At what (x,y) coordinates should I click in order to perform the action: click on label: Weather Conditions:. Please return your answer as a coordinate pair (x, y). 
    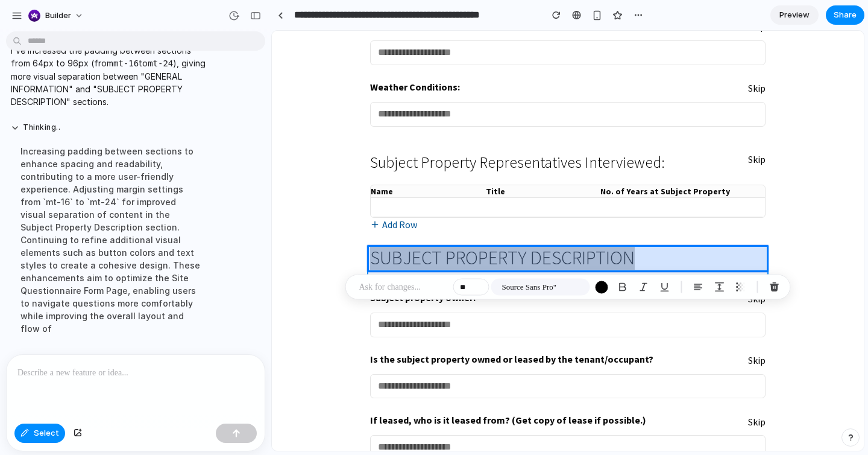
    Looking at the image, I should click on (143, 56).